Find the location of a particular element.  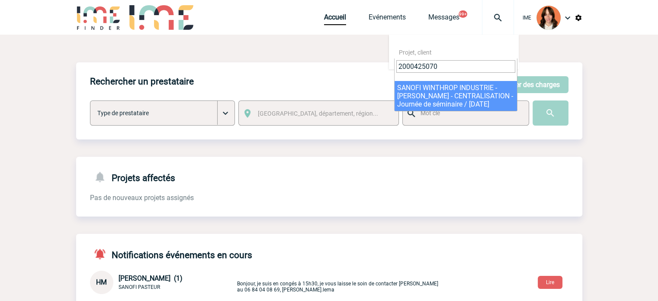

a: Accueil is located at coordinates (335, 19).